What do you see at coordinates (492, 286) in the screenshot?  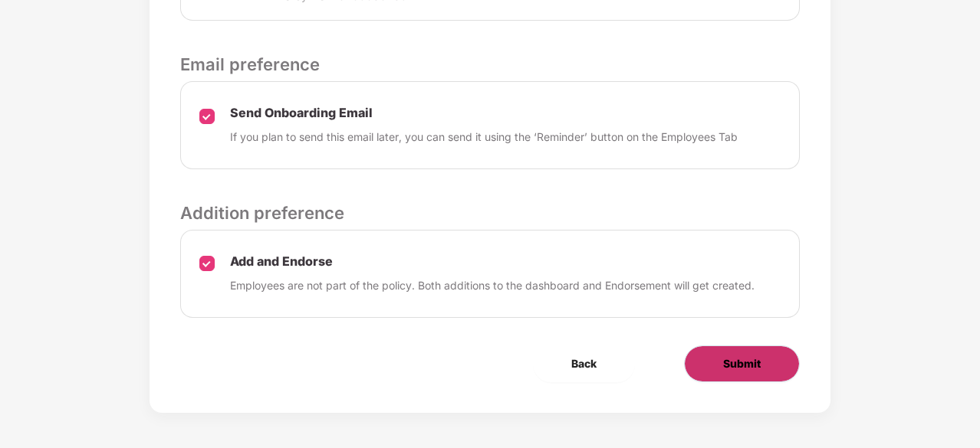 I see `p: Employees are not part of the policy. Both additions to the dashboard and Endorsement will get cr...` at bounding box center [492, 286].